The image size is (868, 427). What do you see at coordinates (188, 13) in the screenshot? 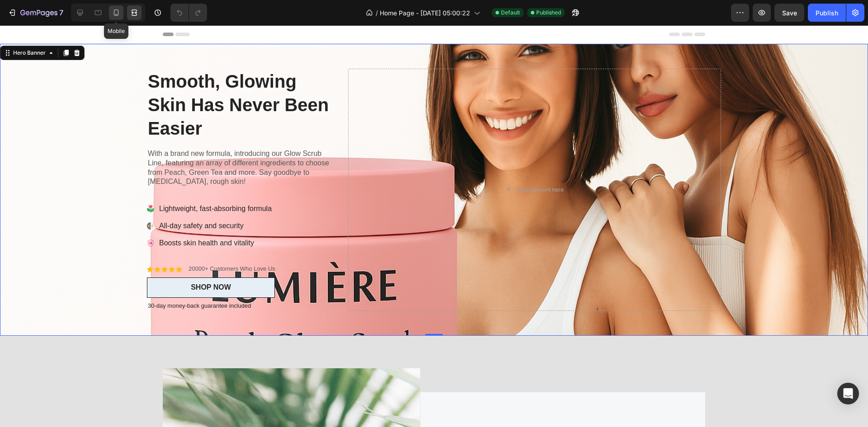
I see `div: Undo/Redo` at bounding box center [188, 13].